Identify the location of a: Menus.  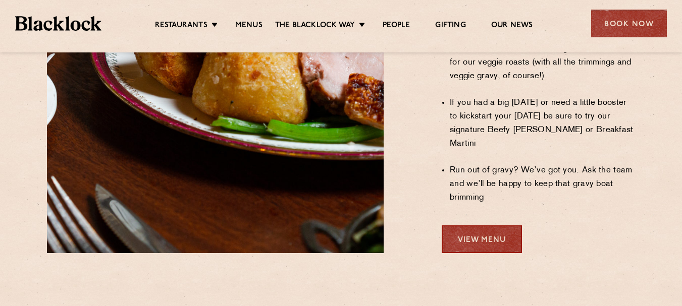
(249, 26).